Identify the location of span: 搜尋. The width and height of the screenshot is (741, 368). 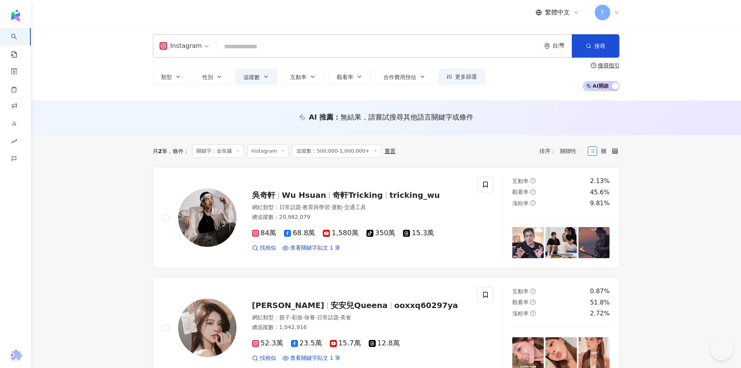
(600, 46).